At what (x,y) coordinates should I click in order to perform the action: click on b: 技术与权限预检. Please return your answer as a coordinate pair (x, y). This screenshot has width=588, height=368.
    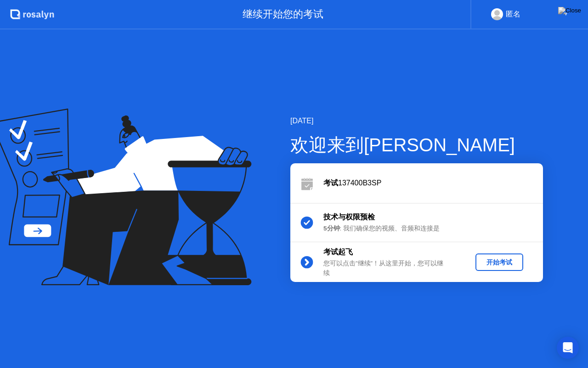
    Looking at the image, I should click on (349, 217).